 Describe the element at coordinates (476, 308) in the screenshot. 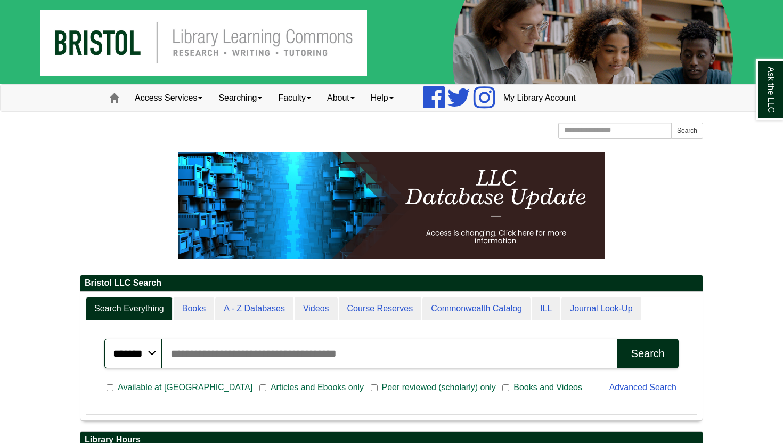

I see `a: Commonwealth Catalog` at that location.